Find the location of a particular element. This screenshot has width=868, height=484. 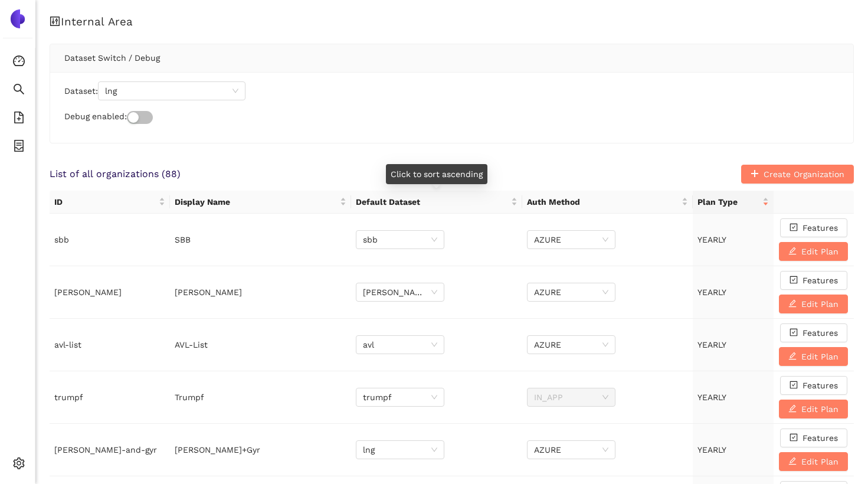

span: dashboard is located at coordinates (19, 63).